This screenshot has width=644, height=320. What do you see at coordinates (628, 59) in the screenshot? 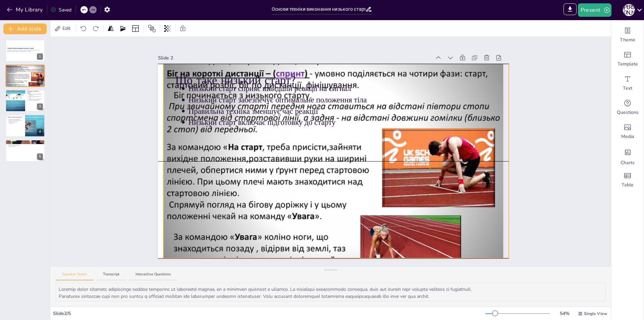
I see `div: Add ready made slides` at bounding box center [628, 59].